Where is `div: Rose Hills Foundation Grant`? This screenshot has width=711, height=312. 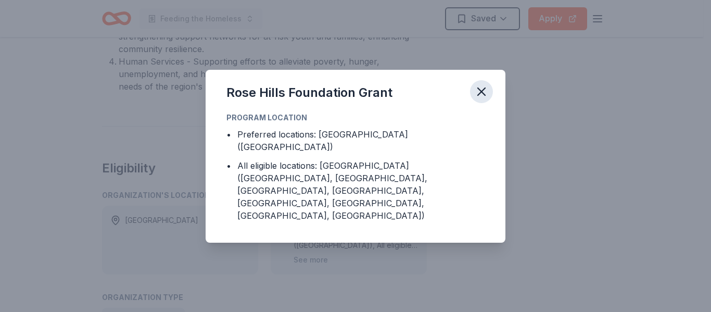
div: Rose Hills Foundation Grant is located at coordinates (309, 93).